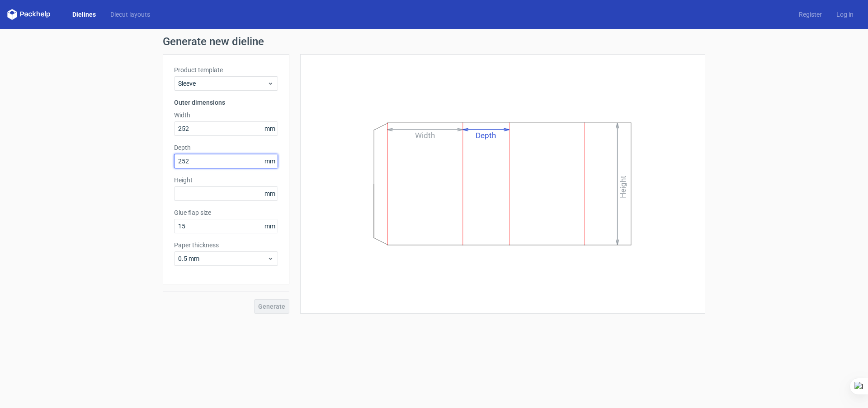 The width and height of the screenshot is (868, 408). I want to click on label: Glue flap size, so click(226, 212).